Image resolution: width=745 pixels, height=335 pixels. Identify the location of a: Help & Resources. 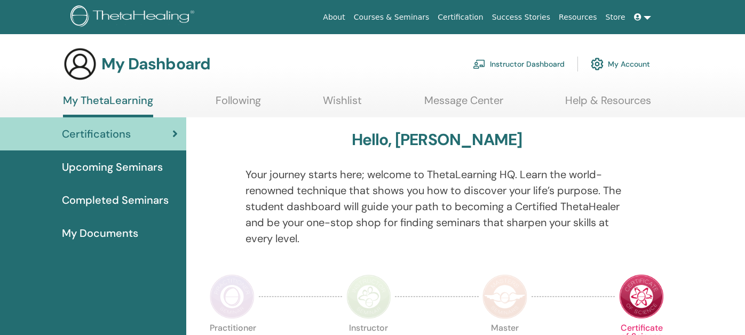
(608, 104).